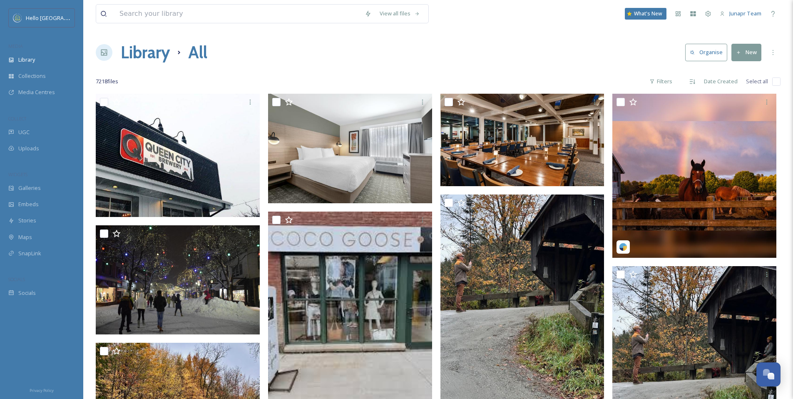 This screenshot has width=793, height=399. Describe the element at coordinates (198, 52) in the screenshot. I see `h1: All` at that location.